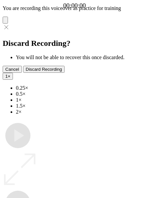 The width and height of the screenshot is (149, 198). Describe the element at coordinates (75, 8) in the screenshot. I see `p: You are recording this voiceover as practice for training` at that location.